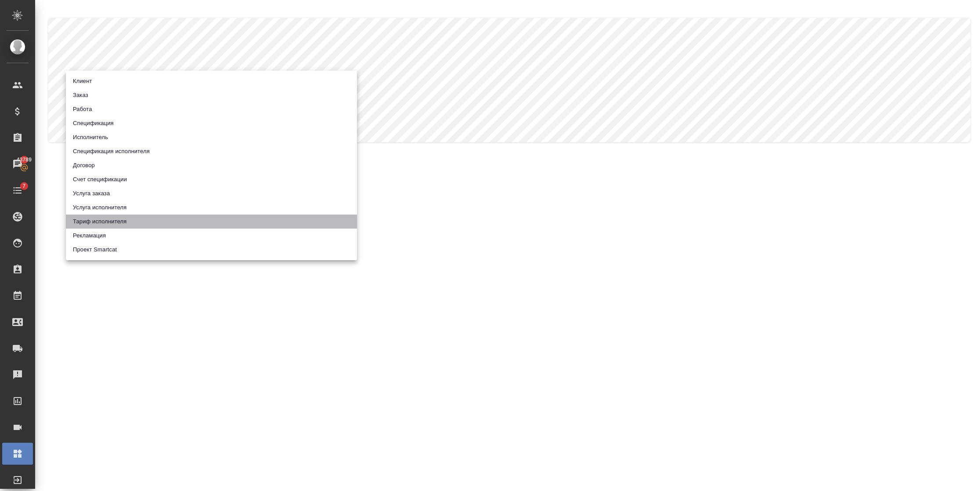  Describe the element at coordinates (211, 109) in the screenshot. I see `li: Работа` at that location.